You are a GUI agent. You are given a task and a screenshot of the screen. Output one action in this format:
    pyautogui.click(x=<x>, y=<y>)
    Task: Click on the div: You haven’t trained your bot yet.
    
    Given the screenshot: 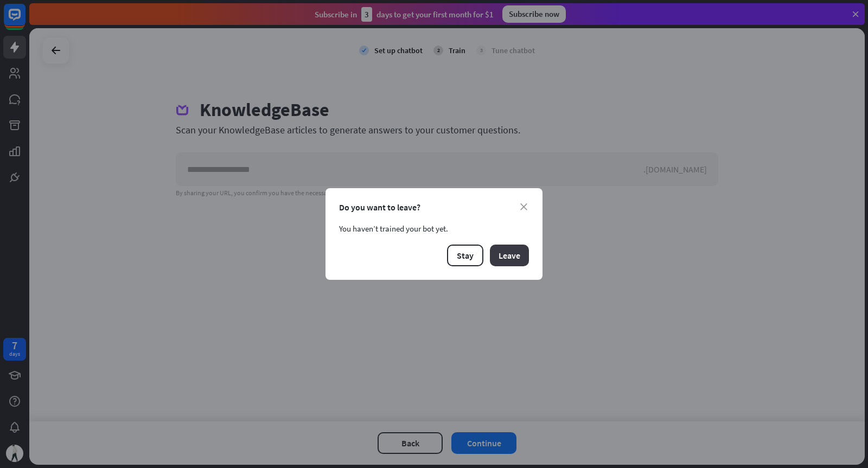 What is the action you would take?
    pyautogui.click(x=434, y=228)
    